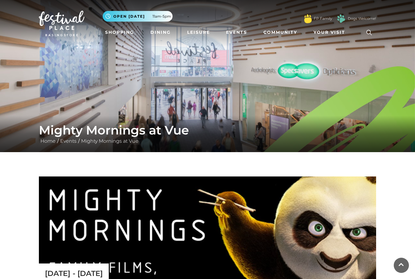  I want to click on h1: Mighty Mornings at Vue, so click(207, 130).